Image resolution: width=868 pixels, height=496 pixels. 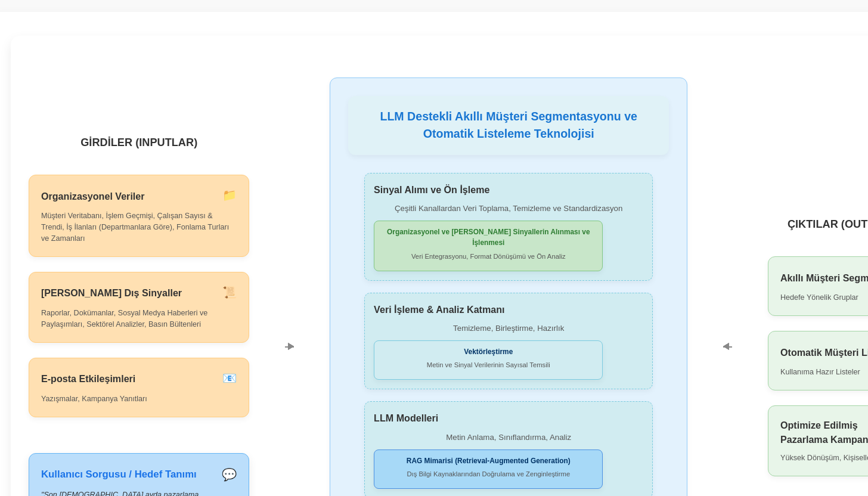 I want to click on p: Metin ve Sinyal Verilerinin Sayısal Temsili, so click(x=488, y=365).